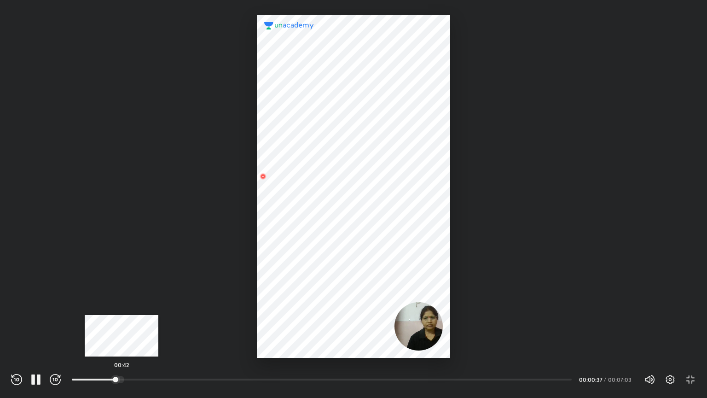 Image resolution: width=707 pixels, height=398 pixels. What do you see at coordinates (289, 26) in the screenshot?
I see `img: logo.2a7e12a2.svg` at bounding box center [289, 26].